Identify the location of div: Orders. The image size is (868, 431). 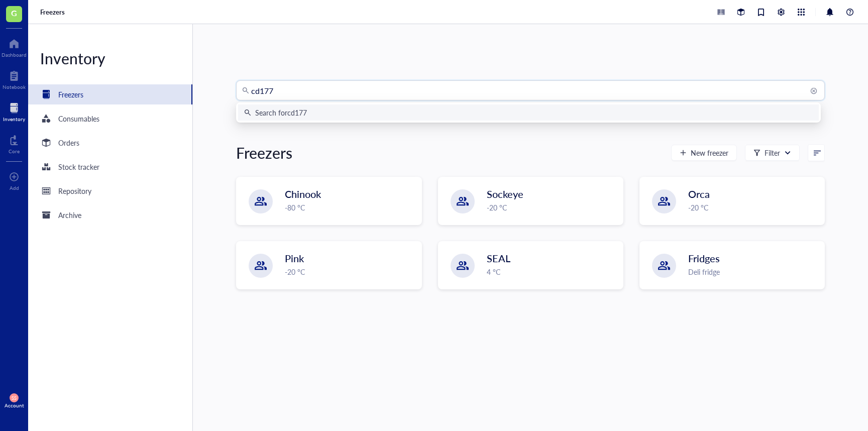
(69, 142).